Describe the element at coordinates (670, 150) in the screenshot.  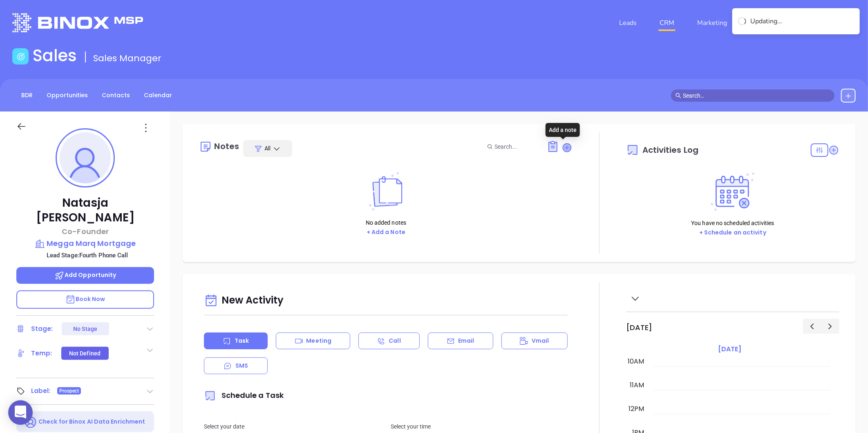
I see `span: Activities Log` at that location.